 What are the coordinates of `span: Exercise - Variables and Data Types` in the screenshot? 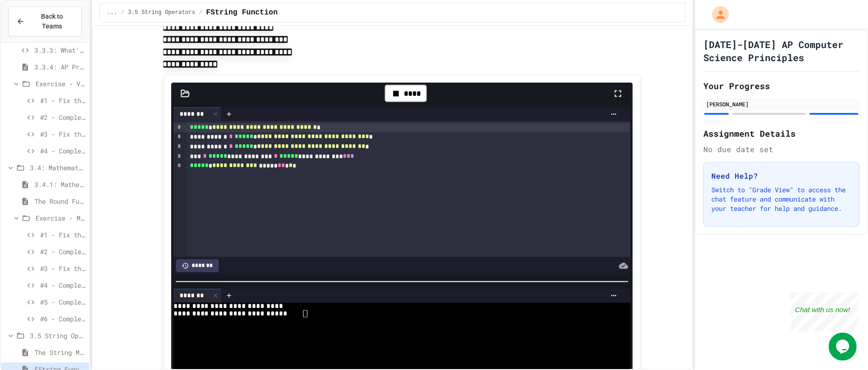 It's located at (60, 84).